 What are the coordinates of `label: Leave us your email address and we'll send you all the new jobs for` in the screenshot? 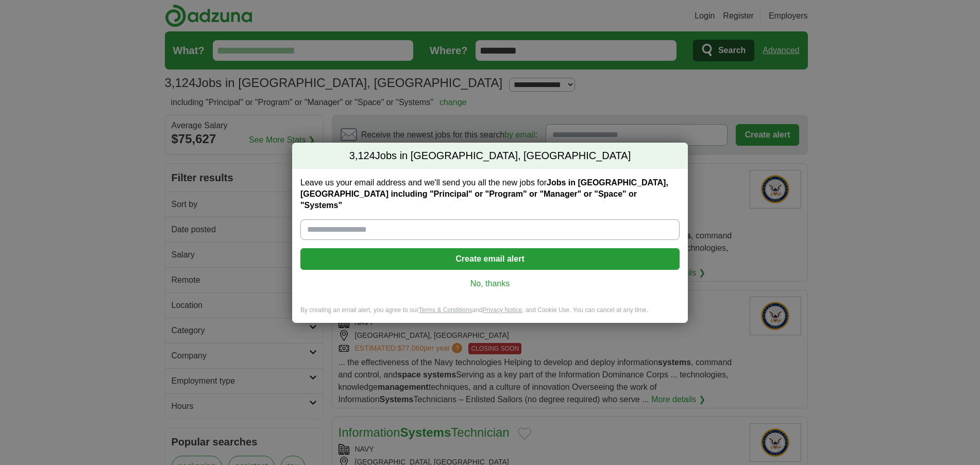 It's located at (490, 194).